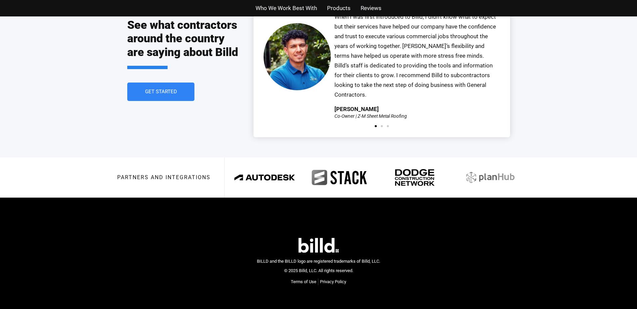  Describe the element at coordinates (371, 8) in the screenshot. I see `a: Reviews` at that location.